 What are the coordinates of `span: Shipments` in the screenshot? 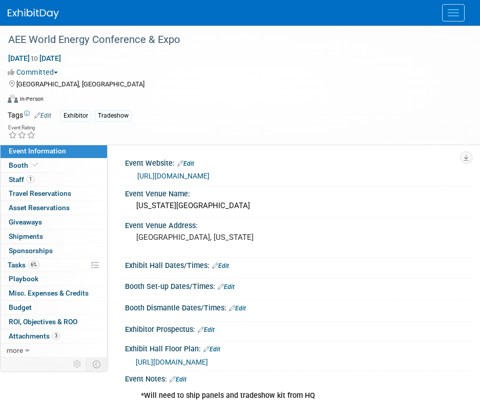 It's located at (26, 237).